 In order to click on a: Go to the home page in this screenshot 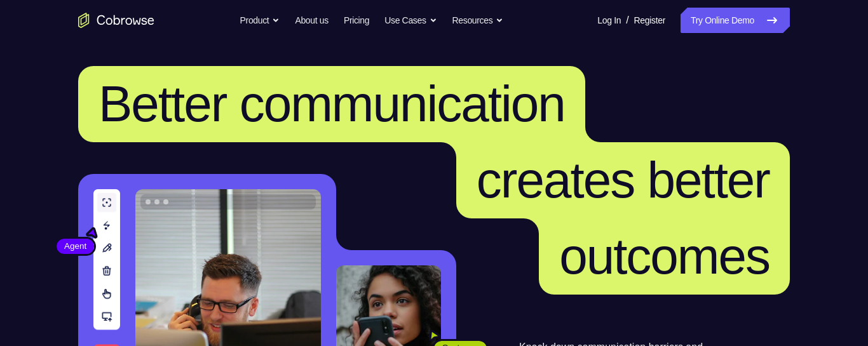, I will do `click(116, 21)`.